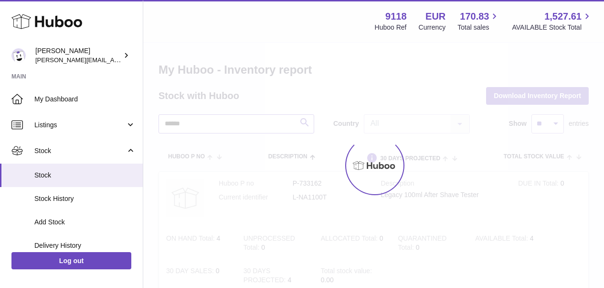 The width and height of the screenshot is (604, 288). Describe the element at coordinates (85, 245) in the screenshot. I see `span: Delivery History` at that location.